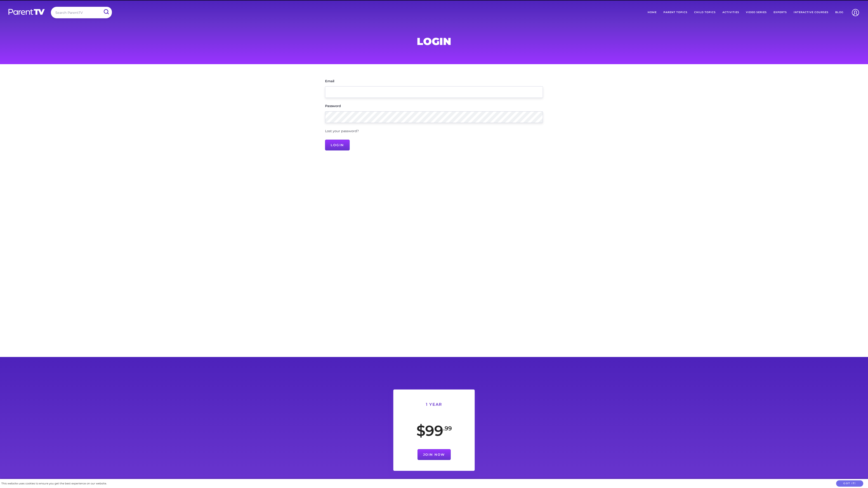 This screenshot has height=488, width=868. What do you see at coordinates (652, 13) in the screenshot?
I see `a: Home` at bounding box center [652, 13].